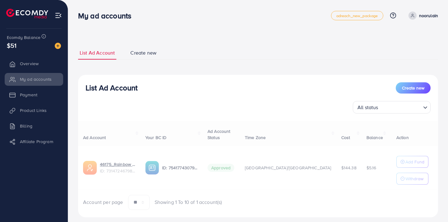  What do you see at coordinates (357, 16) in the screenshot?
I see `span: adreach_new_package` at bounding box center [357, 16].